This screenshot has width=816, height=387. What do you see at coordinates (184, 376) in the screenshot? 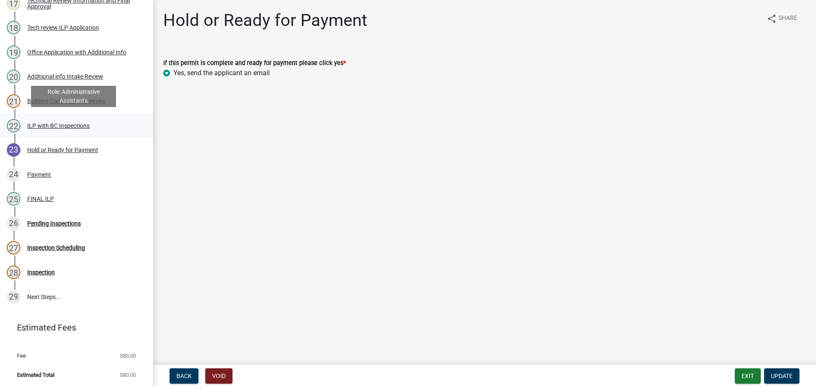
I see `button: Back` at bounding box center [184, 376].